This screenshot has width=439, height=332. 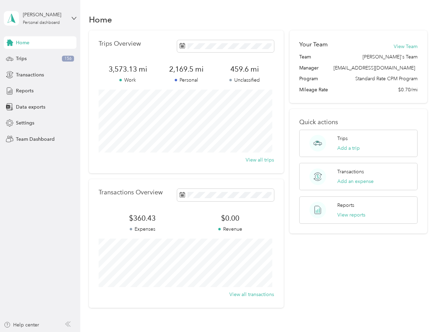 I want to click on p: Transactions Overview, so click(x=130, y=192).